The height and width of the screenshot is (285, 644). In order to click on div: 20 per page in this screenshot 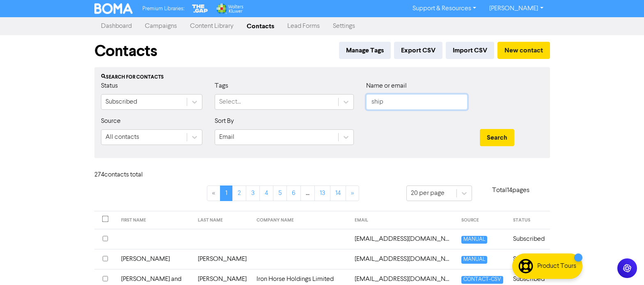, I will do `click(427, 194)`.